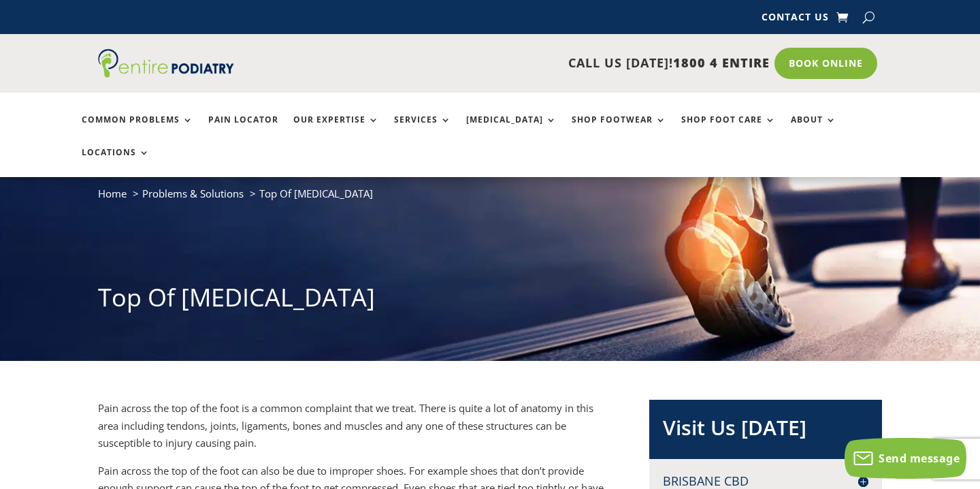  Describe the element at coordinates (618, 130) in the screenshot. I see `a: Shop Footwear` at that location.